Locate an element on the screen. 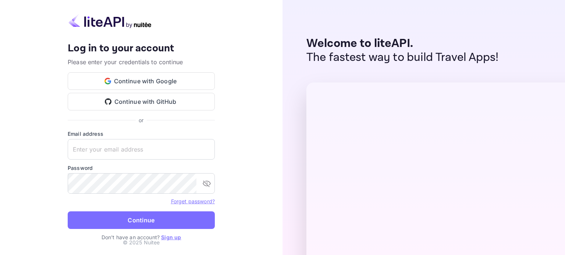 The height and width of the screenshot is (255, 565). p: or is located at coordinates (141, 120).